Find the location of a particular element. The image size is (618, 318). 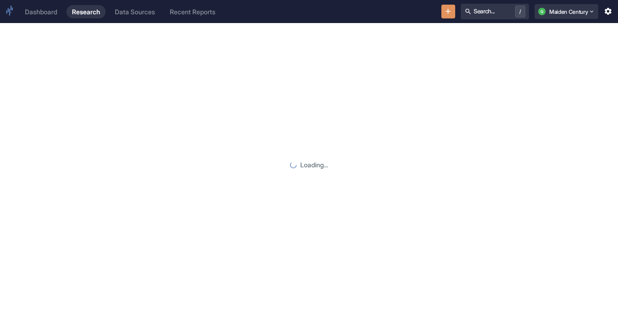

a: Research is located at coordinates (86, 12).